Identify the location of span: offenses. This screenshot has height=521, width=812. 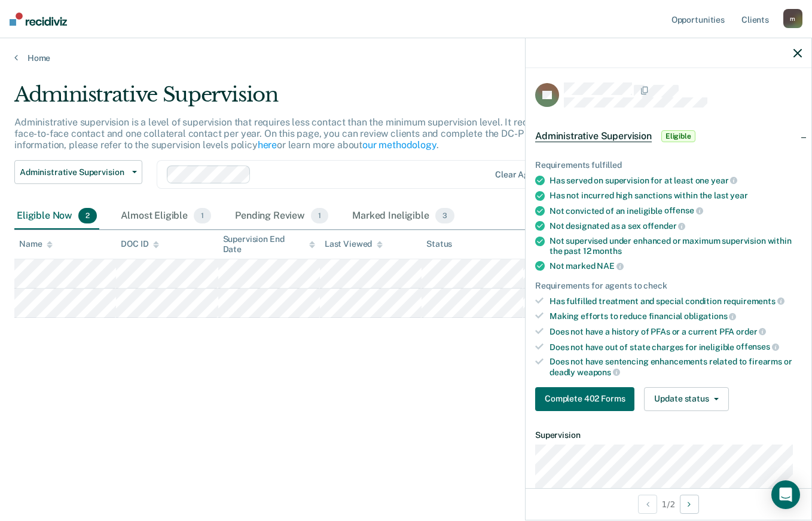
(757, 346).